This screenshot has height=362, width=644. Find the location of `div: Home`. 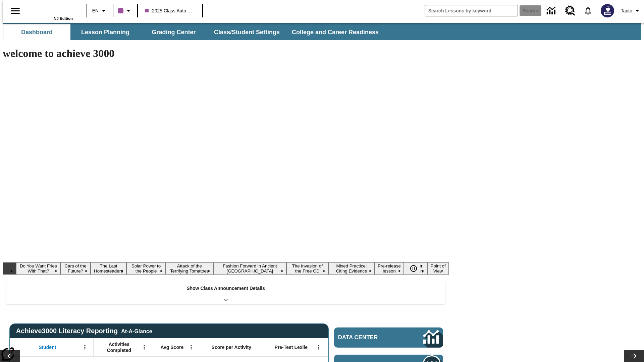

div: Home is located at coordinates (51, 11).